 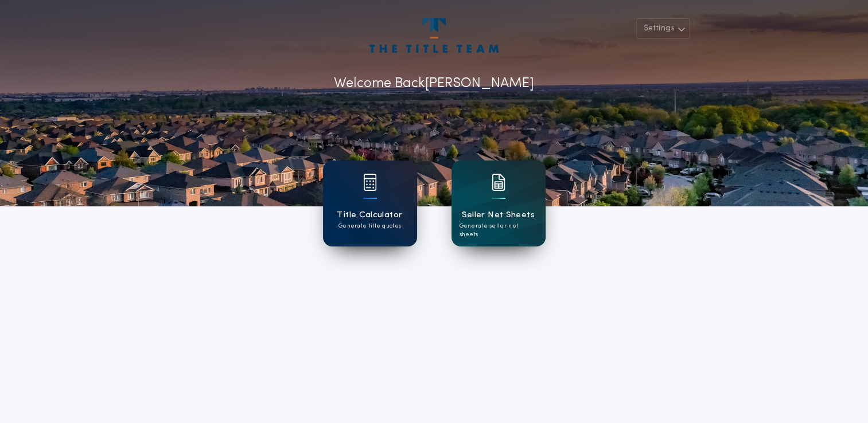 What do you see at coordinates (499, 230) in the screenshot?
I see `p: Generate seller net sheets` at bounding box center [499, 230].